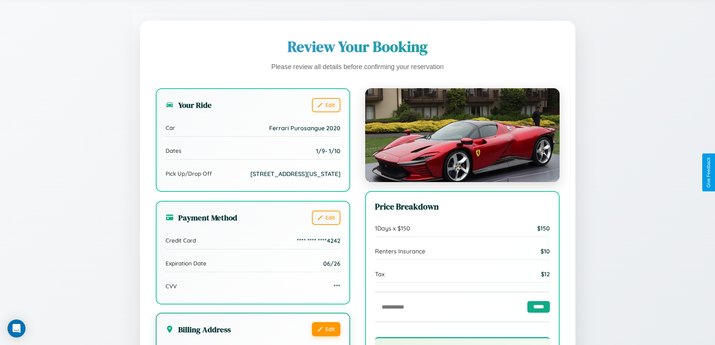  What do you see at coordinates (380, 274) in the screenshot?
I see `span: Tax` at bounding box center [380, 274].